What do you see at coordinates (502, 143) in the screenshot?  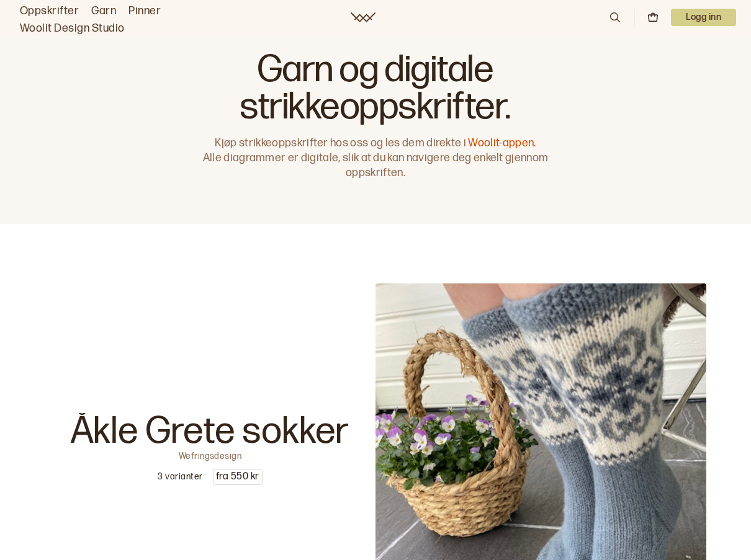 I see `a: Woolit-appen.` at bounding box center [502, 143].